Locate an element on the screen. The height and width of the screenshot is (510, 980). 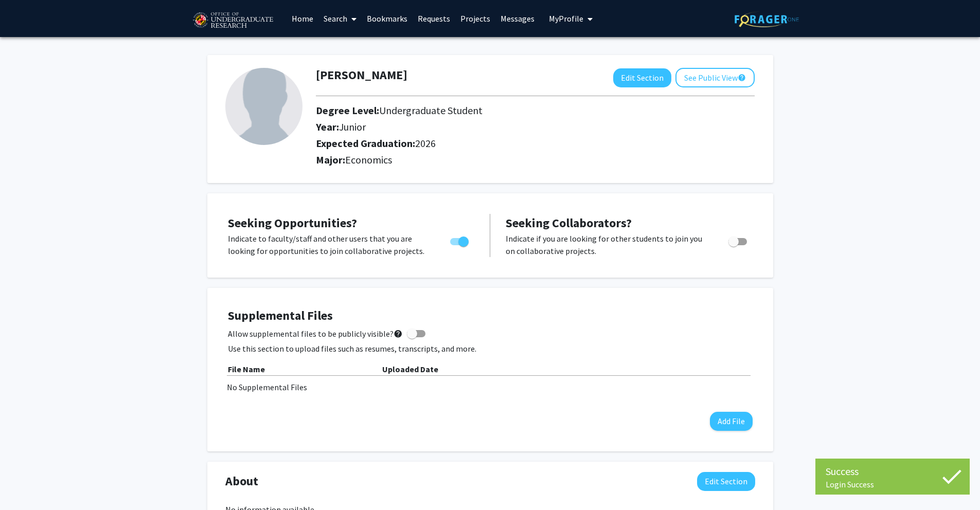
button: Edit About is located at coordinates (726, 481).